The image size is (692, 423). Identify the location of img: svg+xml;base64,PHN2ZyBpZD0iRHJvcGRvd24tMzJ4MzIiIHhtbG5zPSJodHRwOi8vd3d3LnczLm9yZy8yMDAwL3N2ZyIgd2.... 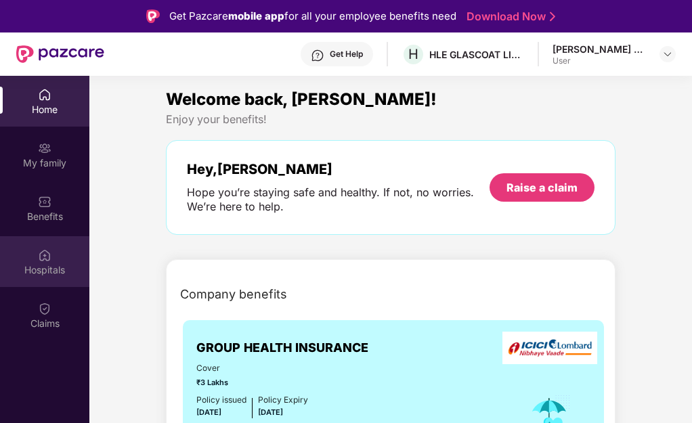
(667, 54).